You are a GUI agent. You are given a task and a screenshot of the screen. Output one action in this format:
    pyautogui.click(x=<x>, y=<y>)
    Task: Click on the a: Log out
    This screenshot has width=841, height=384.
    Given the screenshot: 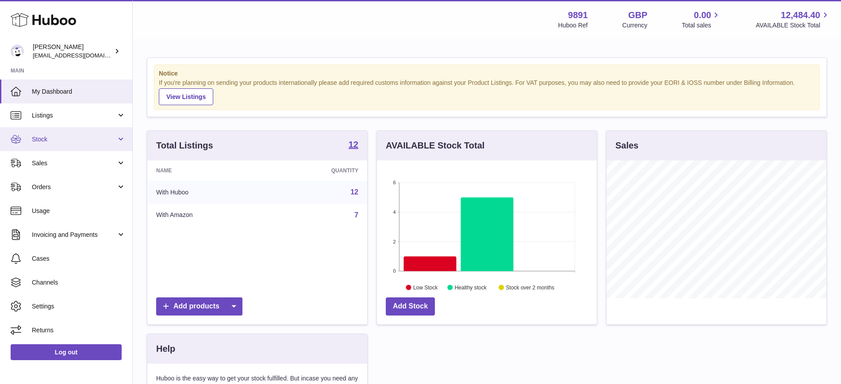 What is the action you would take?
    pyautogui.click(x=66, y=353)
    